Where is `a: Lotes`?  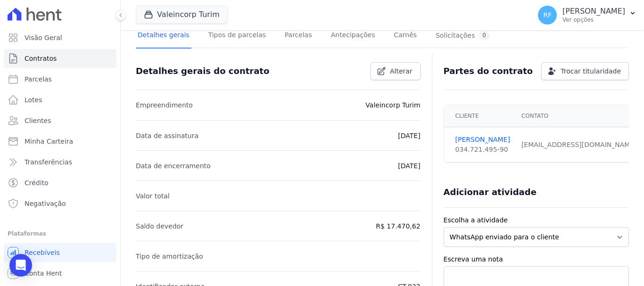
a: Lotes is located at coordinates (60, 100).